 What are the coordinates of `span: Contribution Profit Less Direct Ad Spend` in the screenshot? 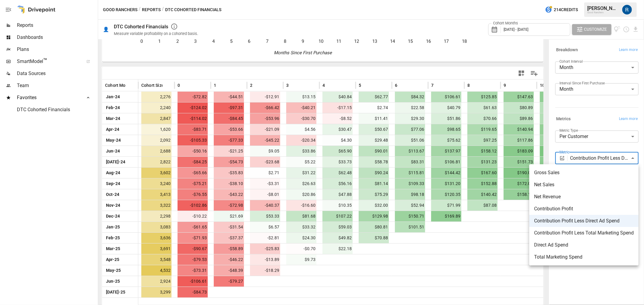 It's located at (584, 221).